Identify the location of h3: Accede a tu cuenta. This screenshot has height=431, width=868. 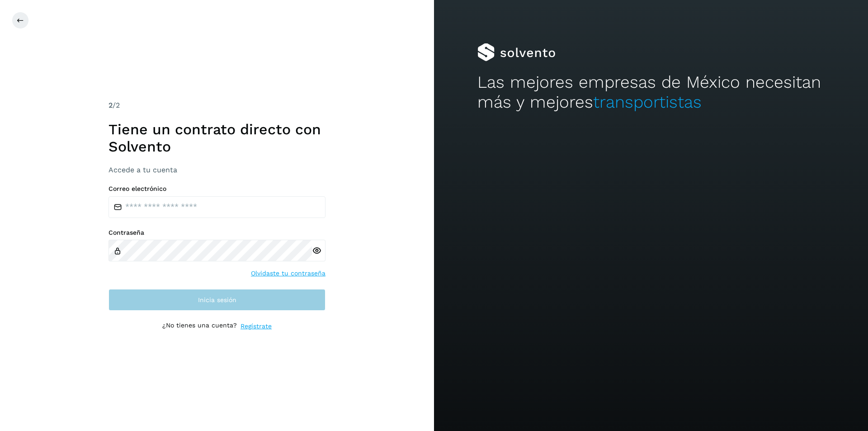
(217, 170).